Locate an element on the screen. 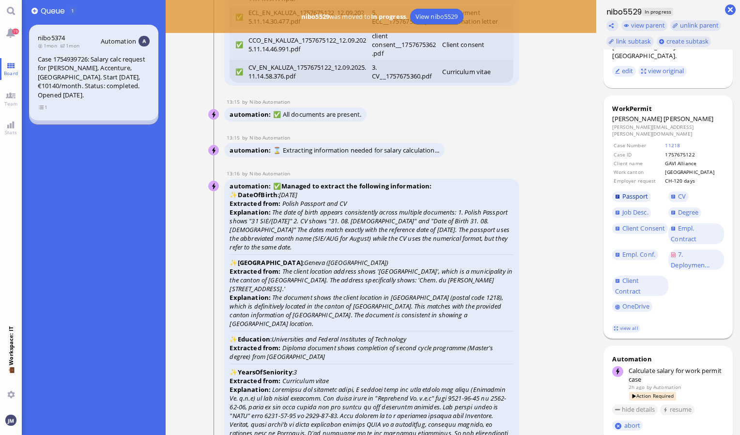  a: Job Desc. is located at coordinates (631, 213).